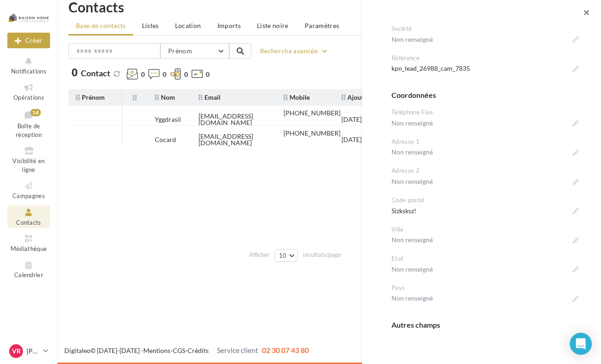 This screenshot has height=364, width=601. What do you see at coordinates (198, 350) in the screenshot?
I see `a: Crédits` at bounding box center [198, 350].